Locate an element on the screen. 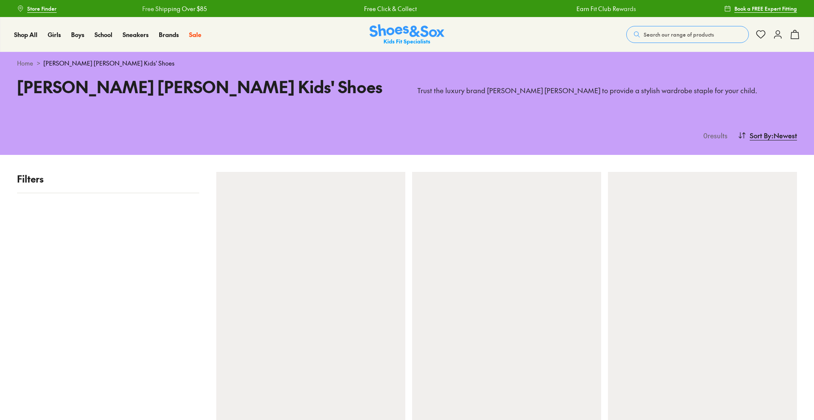 The height and width of the screenshot is (420, 814). span: Girls is located at coordinates (54, 34).